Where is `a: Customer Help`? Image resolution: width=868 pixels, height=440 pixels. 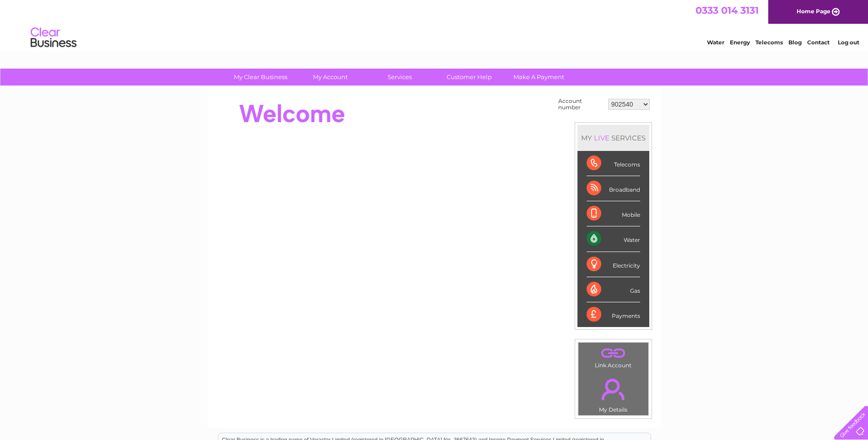 a: Customer Help is located at coordinates (469, 77).